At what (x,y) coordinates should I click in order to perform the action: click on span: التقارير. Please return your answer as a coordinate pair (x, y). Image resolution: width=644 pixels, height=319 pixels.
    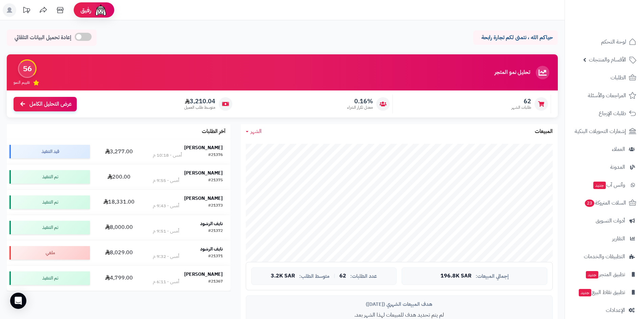
    Looking at the image, I should click on (619, 239).